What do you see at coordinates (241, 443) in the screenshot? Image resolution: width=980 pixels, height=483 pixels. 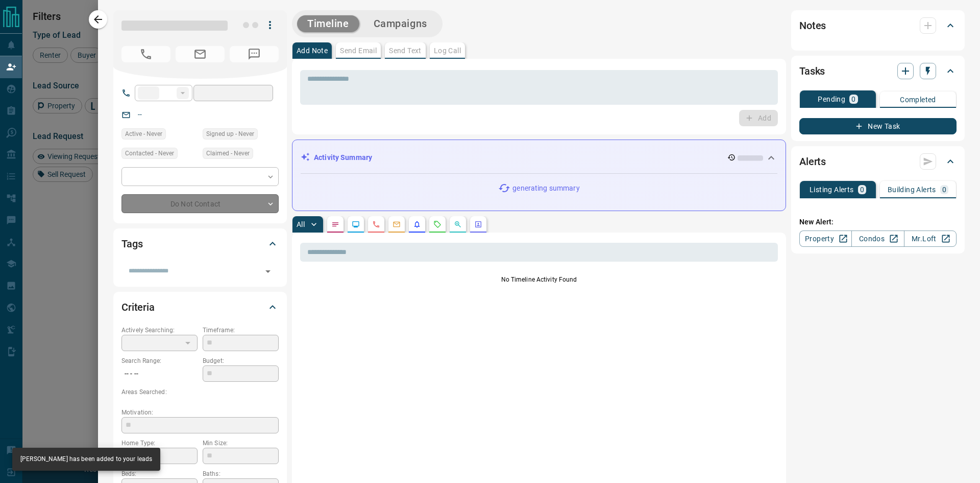 I see `p: Min Size:` at bounding box center [241, 443].